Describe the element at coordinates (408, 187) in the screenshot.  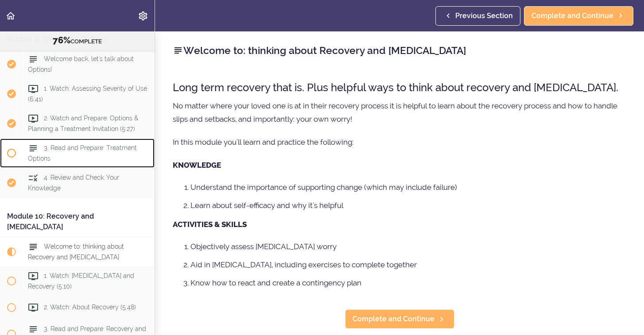
I see `li: Understand the importance of supporting change (which may include failure)` at that location.